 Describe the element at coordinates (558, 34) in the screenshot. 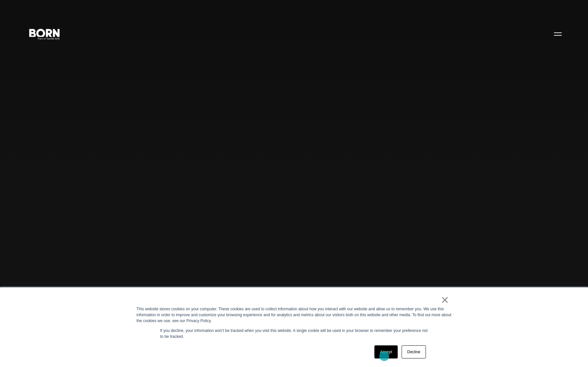

I see `button: Open` at that location.